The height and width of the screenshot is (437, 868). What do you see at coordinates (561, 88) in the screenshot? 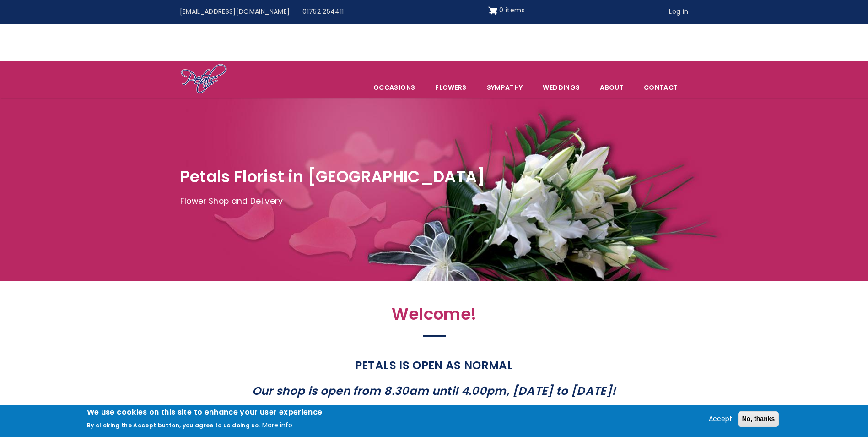
I see `span: Weddings` at bounding box center [561, 88].